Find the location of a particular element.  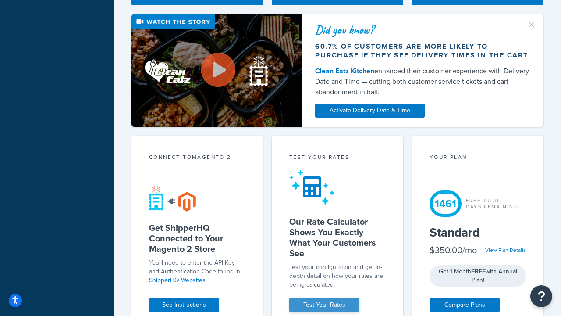

div: Test your configuration and get in-depth detail on how your rates are being calculated. is located at coordinates (338, 276).